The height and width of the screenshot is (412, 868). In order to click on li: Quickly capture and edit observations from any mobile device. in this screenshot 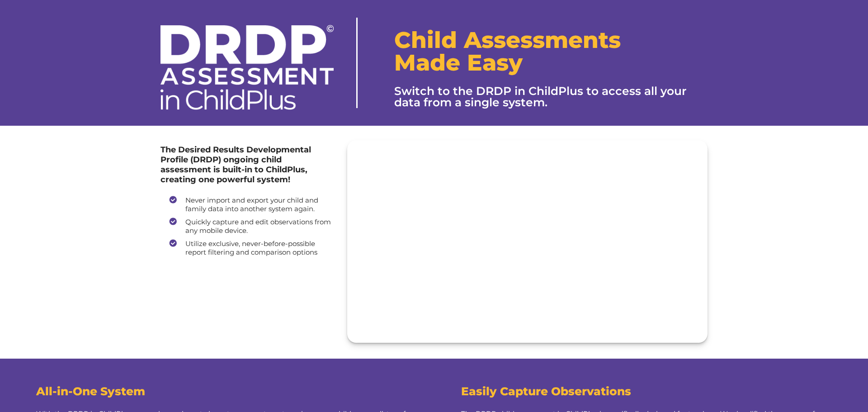, I will do `click(252, 226)`.